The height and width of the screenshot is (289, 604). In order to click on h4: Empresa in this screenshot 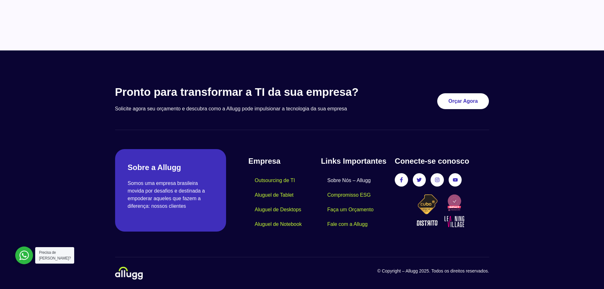, I will do `click(284, 161)`.